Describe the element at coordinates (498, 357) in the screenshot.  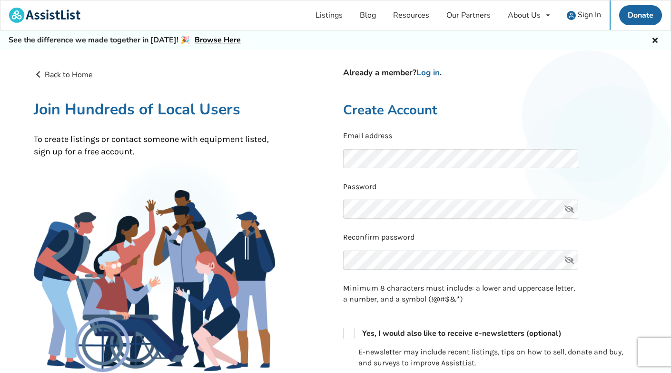
I see `p: E-newsletter may include recent listings, tips on how to sell, donate and buy, and surveys to imp...` at that location.